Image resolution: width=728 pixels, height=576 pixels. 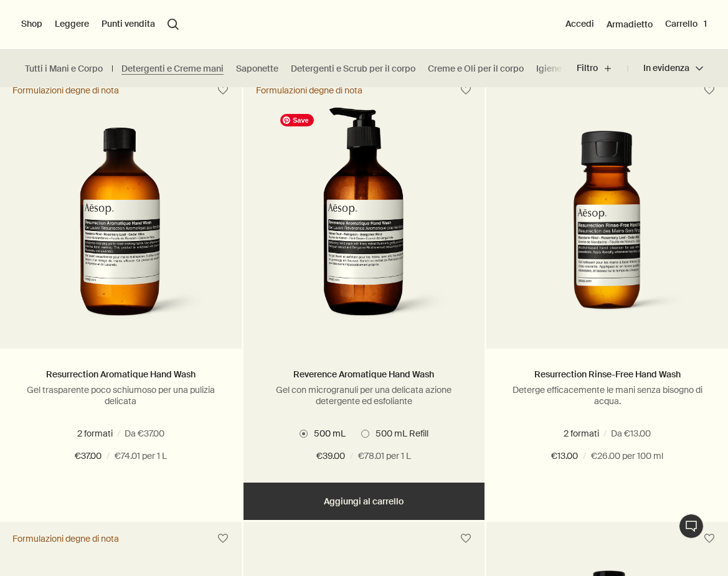 I want to click on img: Aesop Resurrection Aromatique Hand Wash in amber bottle with screw top, so click(x=121, y=219).